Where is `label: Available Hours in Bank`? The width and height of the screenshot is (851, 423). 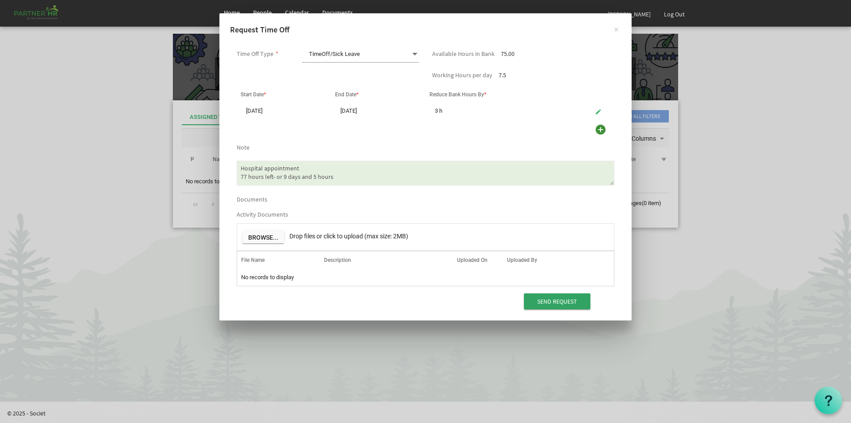 label: Available Hours in Bank is located at coordinates (463, 54).